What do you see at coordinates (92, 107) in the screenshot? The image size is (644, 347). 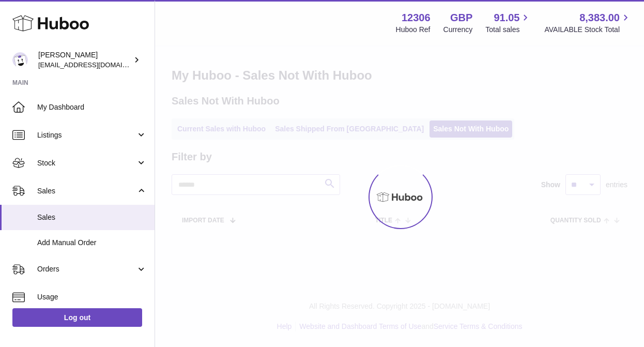 I see `span: My Dashboard` at bounding box center [92, 107].